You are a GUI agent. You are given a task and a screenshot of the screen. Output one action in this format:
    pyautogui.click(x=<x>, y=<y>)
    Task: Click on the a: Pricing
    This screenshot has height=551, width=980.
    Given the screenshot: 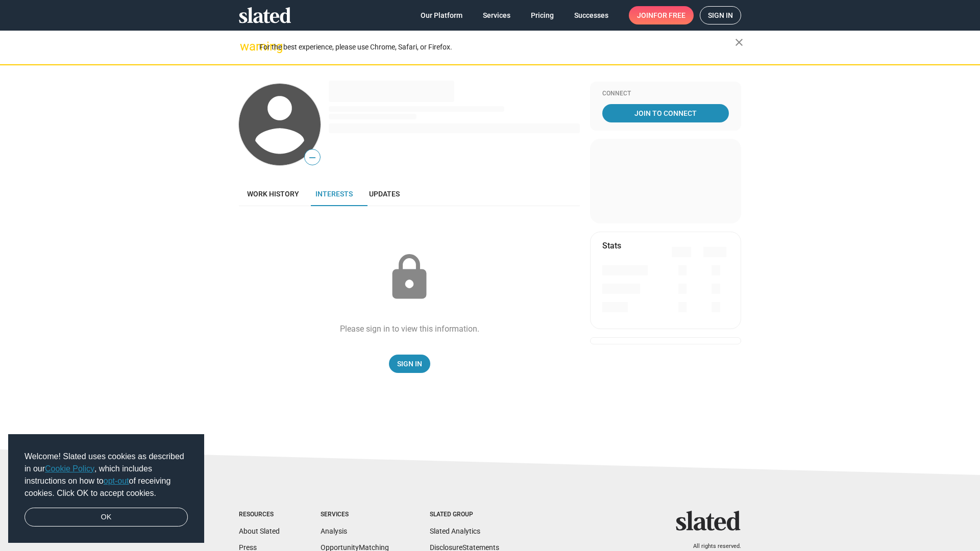 What is the action you would take?
    pyautogui.click(x=542, y=15)
    